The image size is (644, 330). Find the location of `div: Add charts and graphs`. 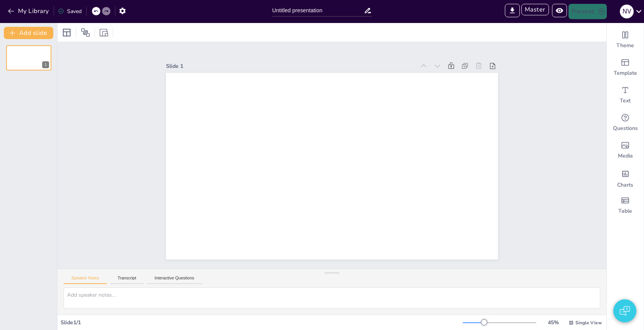

div: Add charts and graphs is located at coordinates (626, 178).